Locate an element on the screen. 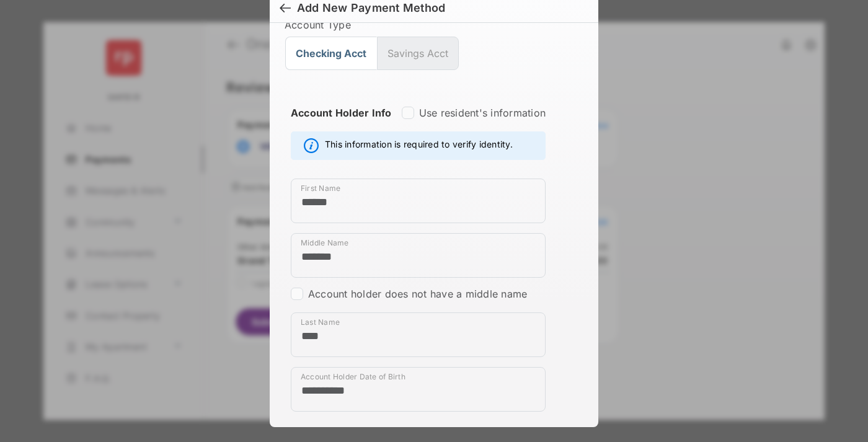 This screenshot has height=442, width=868. button: Savings Acct is located at coordinates (418, 53).